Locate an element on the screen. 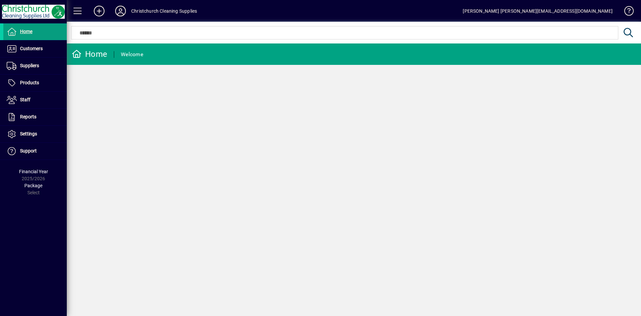  button: Add is located at coordinates (99, 11).